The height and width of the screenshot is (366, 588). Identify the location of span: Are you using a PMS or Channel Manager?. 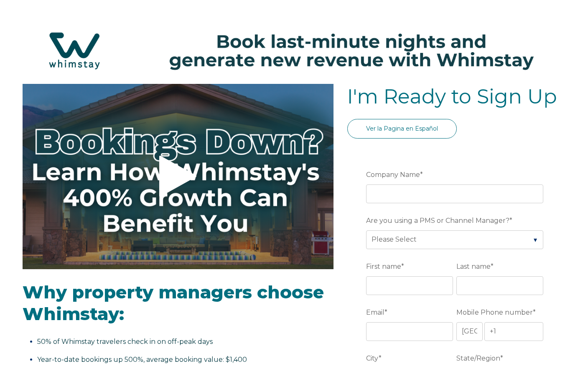
(437, 220).